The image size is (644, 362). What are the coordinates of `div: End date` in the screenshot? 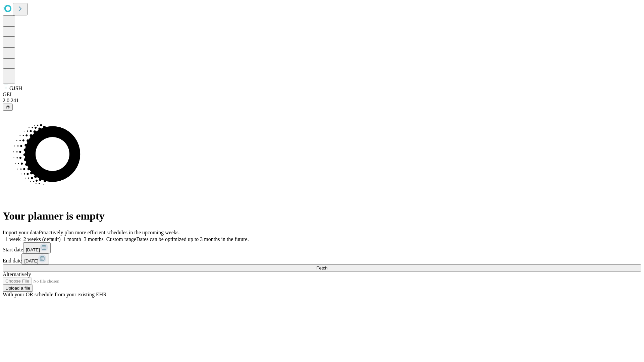 It's located at (322, 259).